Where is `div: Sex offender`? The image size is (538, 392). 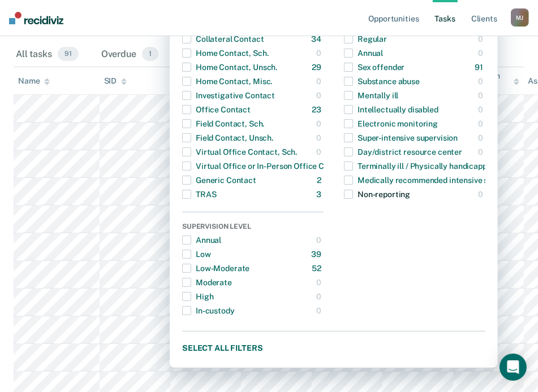 div: Sex offender is located at coordinates (374, 67).